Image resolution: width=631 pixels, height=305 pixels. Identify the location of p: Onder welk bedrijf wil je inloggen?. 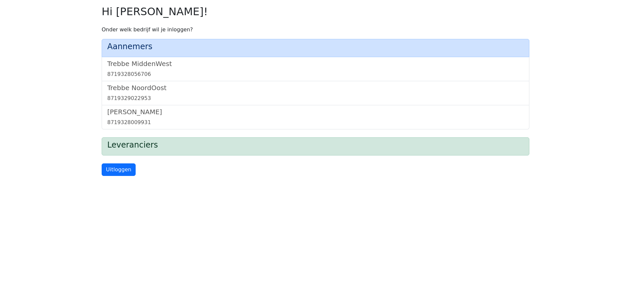
(316, 30).